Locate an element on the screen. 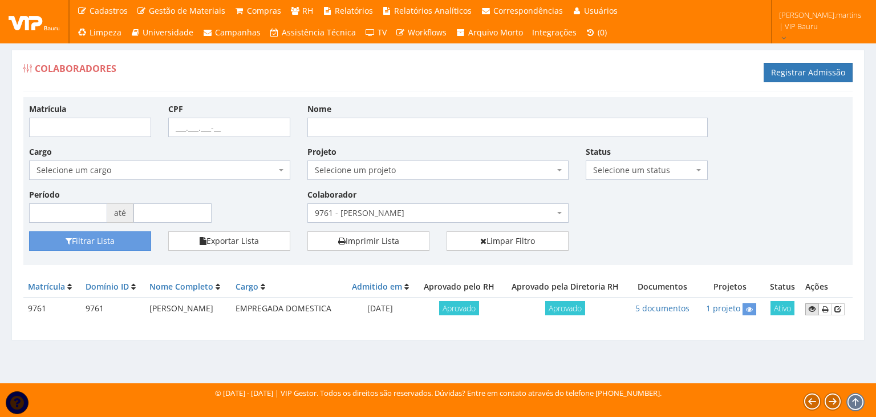 This screenshot has width=876, height=417. a: TV is located at coordinates (376, 33).